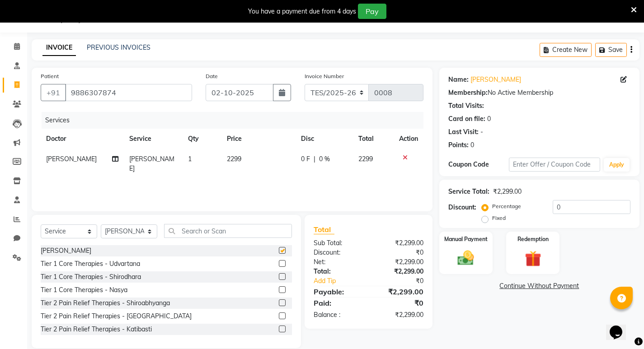 The height and width of the screenshot is (349, 644). What do you see at coordinates (324, 229) in the screenshot?
I see `span: Total` at bounding box center [324, 229].